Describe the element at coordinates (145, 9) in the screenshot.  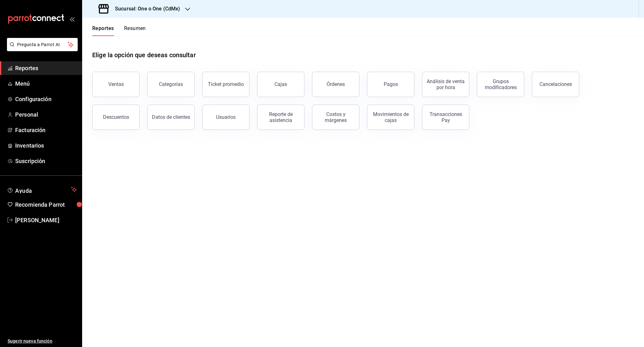
I see `h3: Sucursal: One o One (CdMx)` at that location.